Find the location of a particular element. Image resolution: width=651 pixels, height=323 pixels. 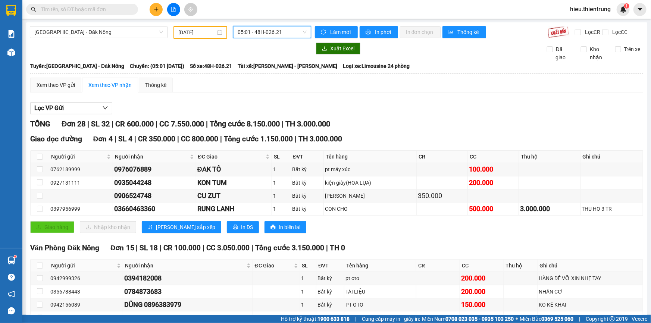

div: HÀNG DỄ VỠ XIN NHẸ TAY is located at coordinates (590, 278).